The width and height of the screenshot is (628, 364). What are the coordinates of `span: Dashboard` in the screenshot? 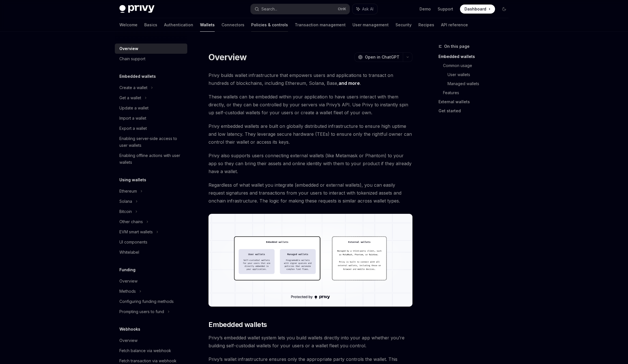 It's located at (475, 9).